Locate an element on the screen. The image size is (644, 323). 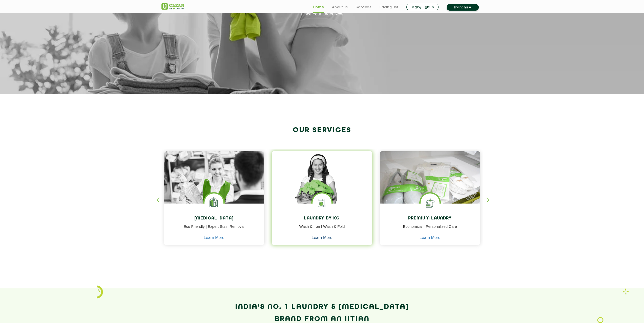
a: About us is located at coordinates (340, 7).